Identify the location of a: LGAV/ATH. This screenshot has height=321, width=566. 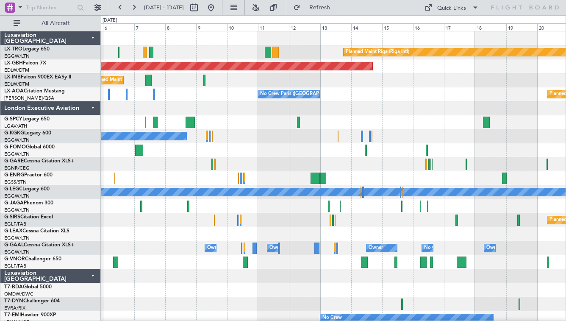
(16, 126).